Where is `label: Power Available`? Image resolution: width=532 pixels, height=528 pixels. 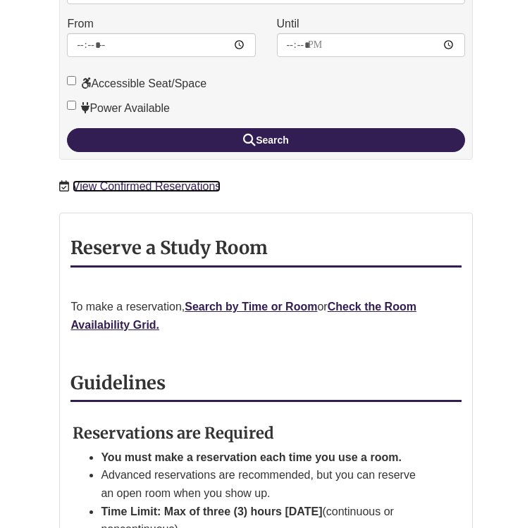 label: Power Available is located at coordinates (118, 108).